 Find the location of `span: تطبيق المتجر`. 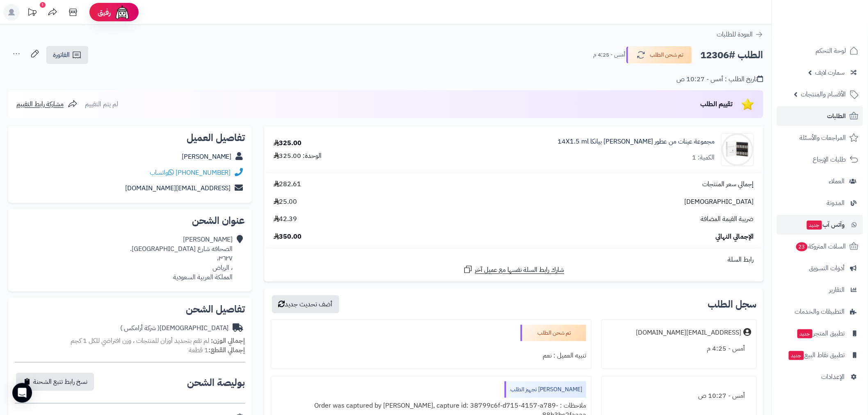

span: تطبيق المتجر is located at coordinates (821, 333).